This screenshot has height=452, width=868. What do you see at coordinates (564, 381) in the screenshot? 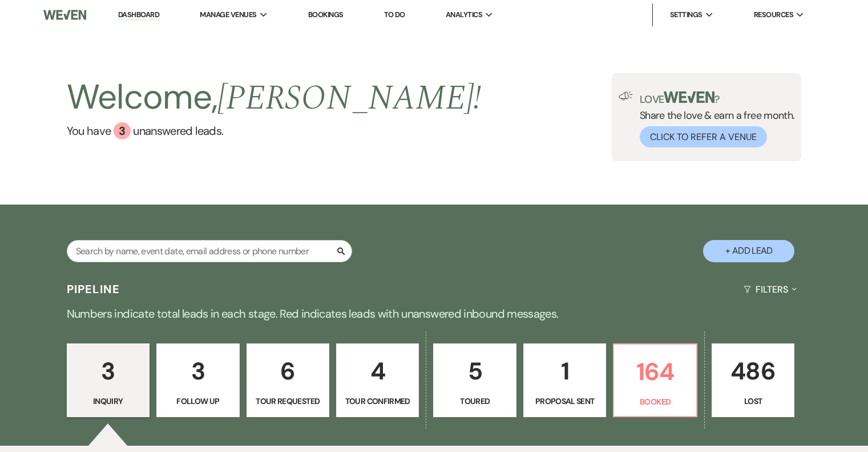
I see `a: 1Proposal Sent` at bounding box center [564, 381].